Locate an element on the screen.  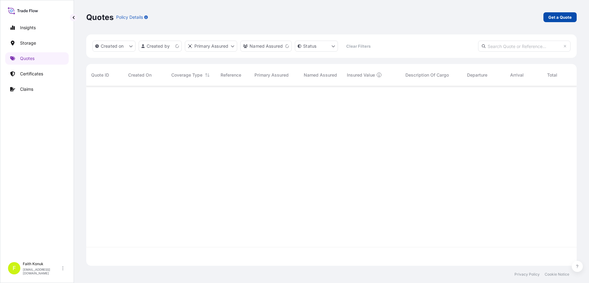
button: cargoOwner Filter options is located at coordinates (266, 46).